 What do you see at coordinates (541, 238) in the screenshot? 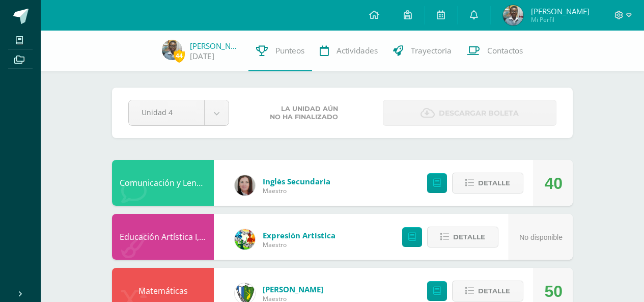
I see `span: No disponible` at bounding box center [541, 238].